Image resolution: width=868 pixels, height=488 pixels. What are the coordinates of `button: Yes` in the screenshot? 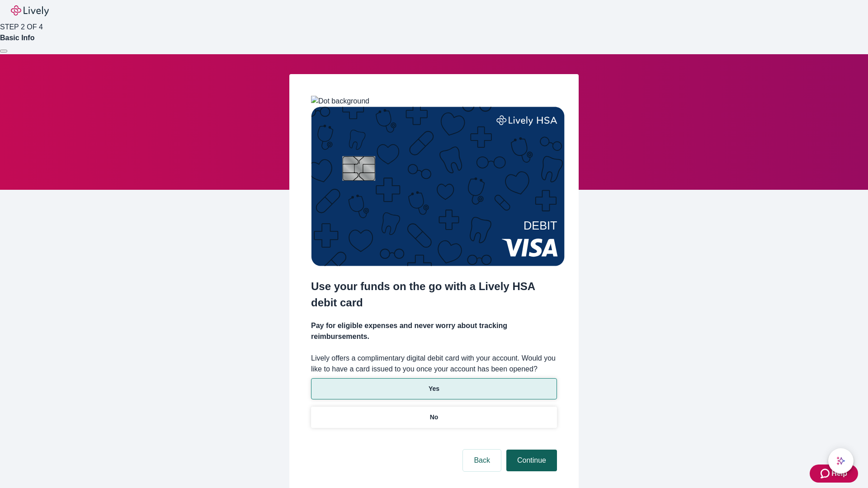 It's located at (434, 388).